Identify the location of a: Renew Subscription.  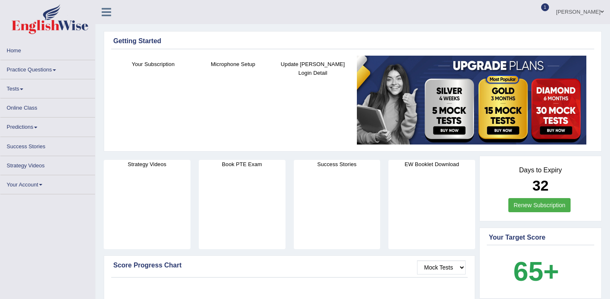
(539, 205).